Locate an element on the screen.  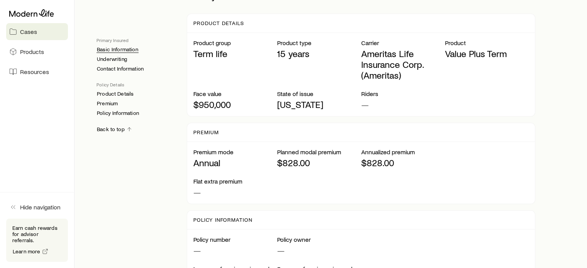
span: Hide navigation is located at coordinates (40, 207).